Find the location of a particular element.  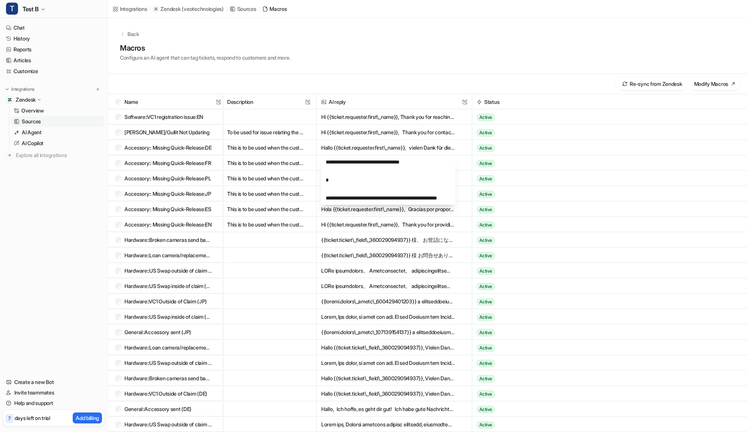

p: Hardware::Loan camera/replacement (JP) is located at coordinates (168, 255).